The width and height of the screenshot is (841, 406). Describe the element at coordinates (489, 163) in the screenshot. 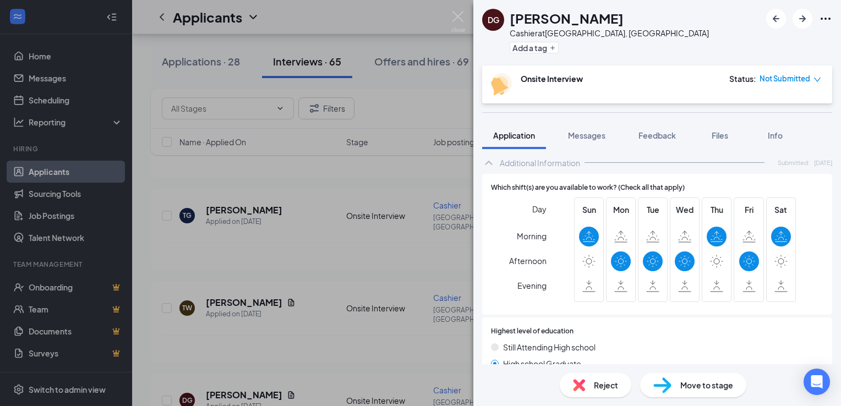

I see `svg: ChevronUp` at that location.